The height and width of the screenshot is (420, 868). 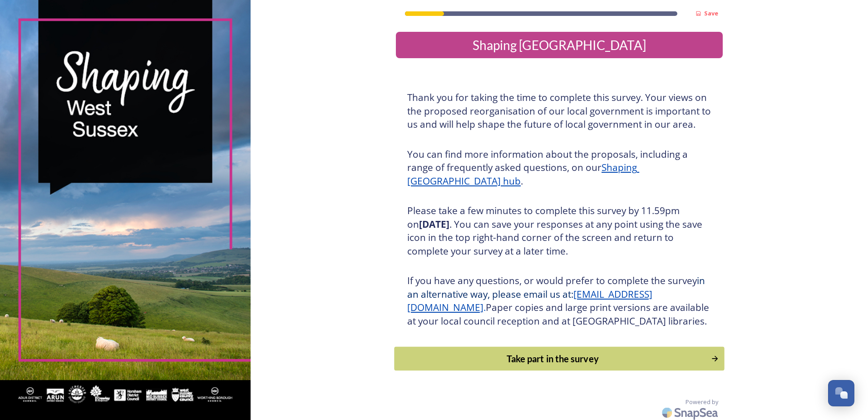 What do you see at coordinates (842, 393) in the screenshot?
I see `button: Open Chat` at bounding box center [842, 393].